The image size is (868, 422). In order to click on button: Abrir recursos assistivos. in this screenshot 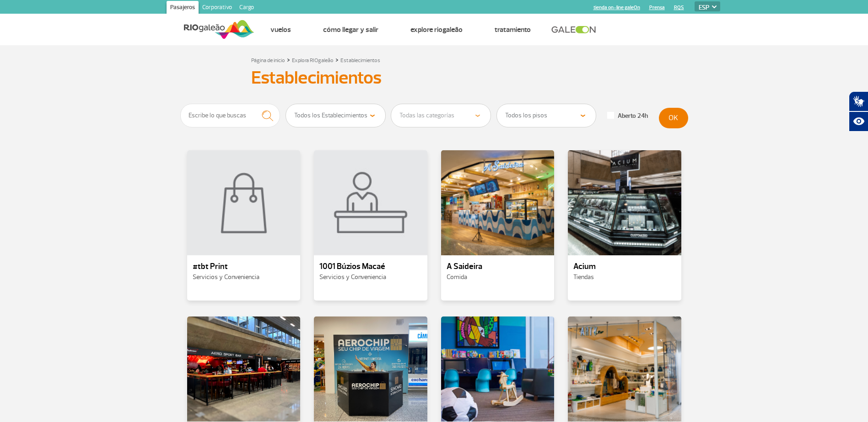, I will do `click(858, 121)`.